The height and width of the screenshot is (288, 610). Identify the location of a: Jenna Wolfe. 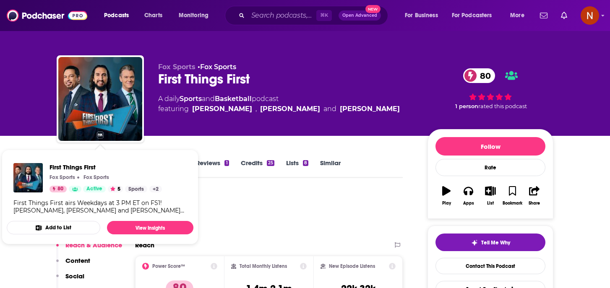
(369, 109).